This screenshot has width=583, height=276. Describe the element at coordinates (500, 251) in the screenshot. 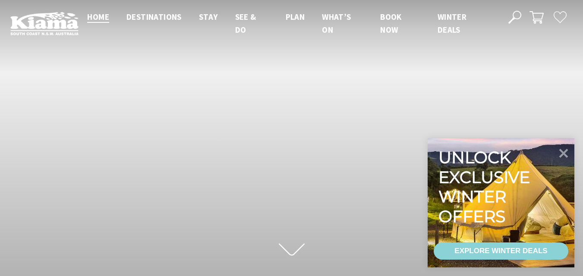

I see `div: EXPLORE WINTER DEALS` at that location.